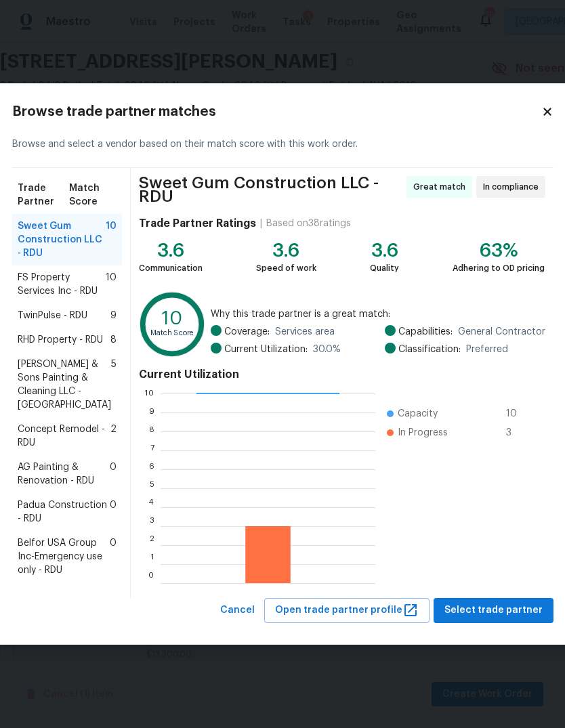 The image size is (565, 728). Describe the element at coordinates (151, 507) in the screenshot. I see `text: 4` at that location.